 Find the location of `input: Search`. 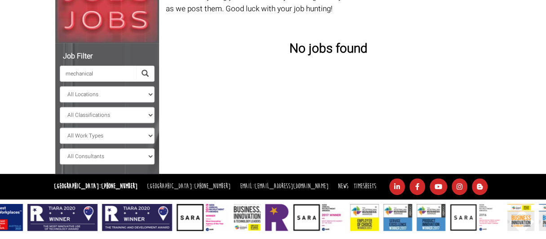

input: Search is located at coordinates (98, 74).